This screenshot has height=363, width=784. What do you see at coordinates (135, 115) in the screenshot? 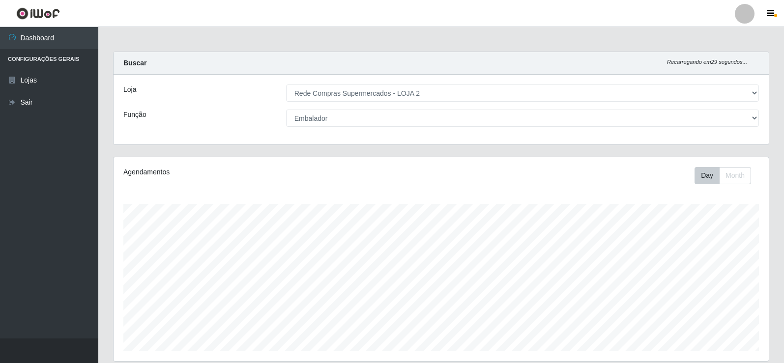
I see `label: Função` at bounding box center [135, 115].